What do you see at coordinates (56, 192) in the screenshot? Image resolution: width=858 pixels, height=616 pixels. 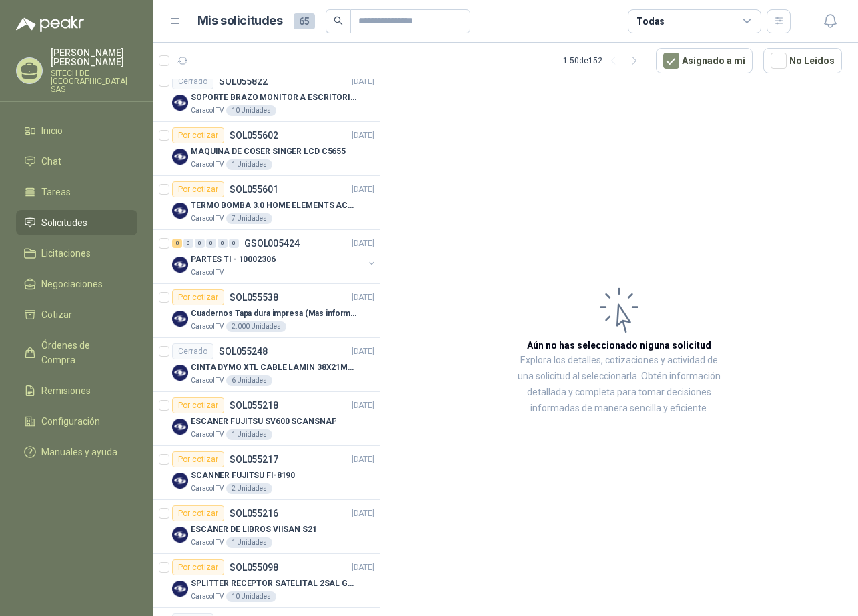 I see `span: Tareas` at bounding box center [56, 192].